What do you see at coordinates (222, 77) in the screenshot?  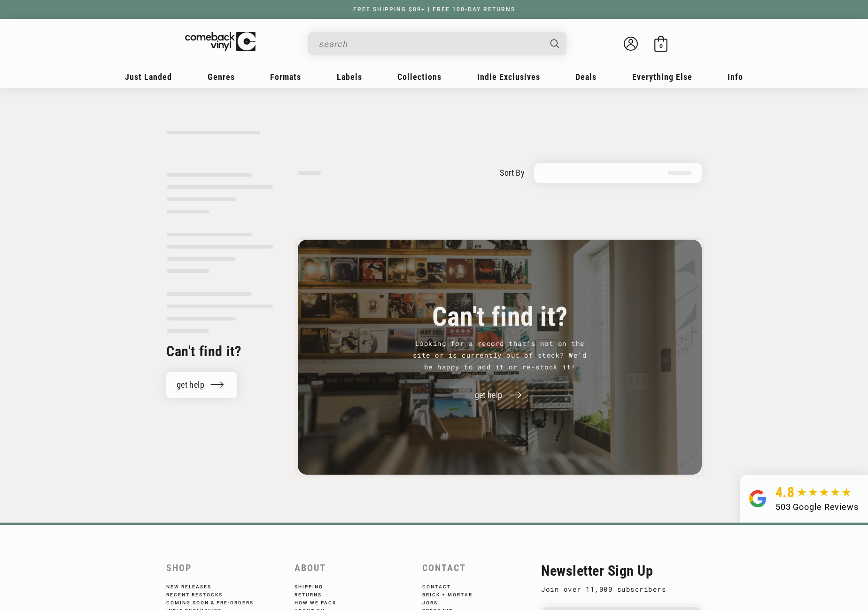 I see `span: Genres` at bounding box center [222, 77].